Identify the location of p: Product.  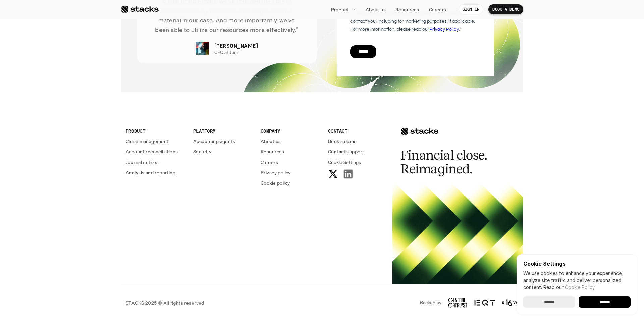
(340, 9).